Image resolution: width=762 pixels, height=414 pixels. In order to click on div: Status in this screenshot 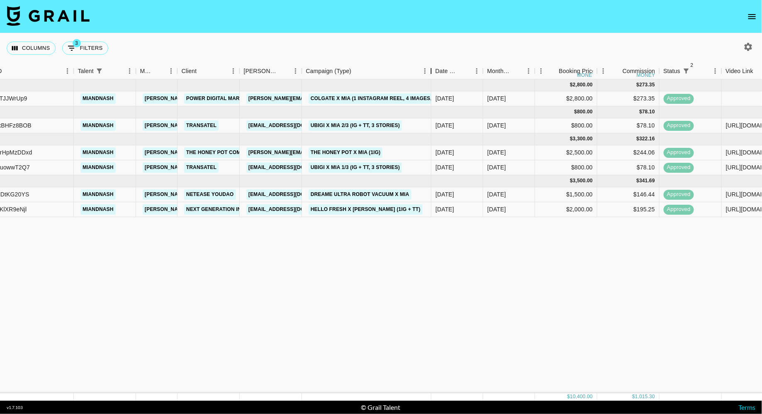, I will do `click(690, 71)`.